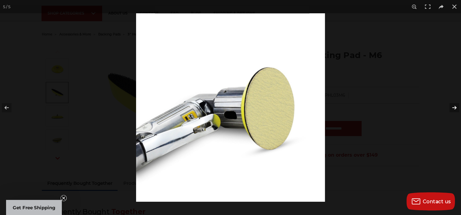 Image resolution: width=461 pixels, height=215 pixels. I want to click on img: gold-disc-right-angle-die-grinder-attachment-3-inches__36129.1698954827.jpg, so click(230, 108).